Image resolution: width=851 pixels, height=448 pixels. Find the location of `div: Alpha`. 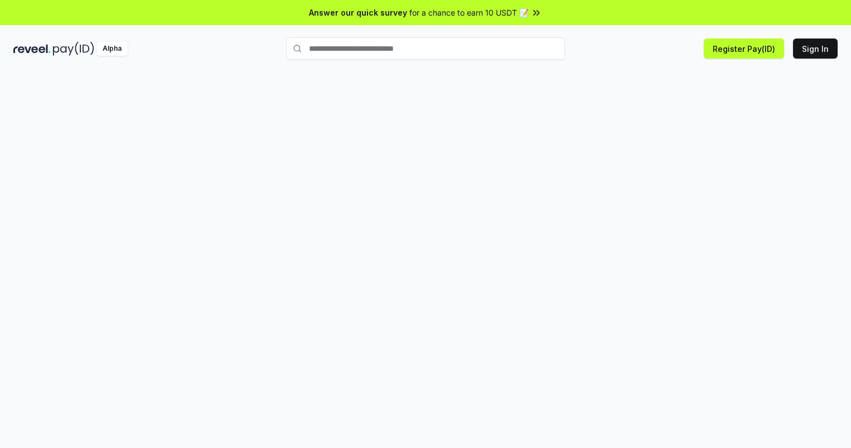

div: Alpha is located at coordinates (112, 48).